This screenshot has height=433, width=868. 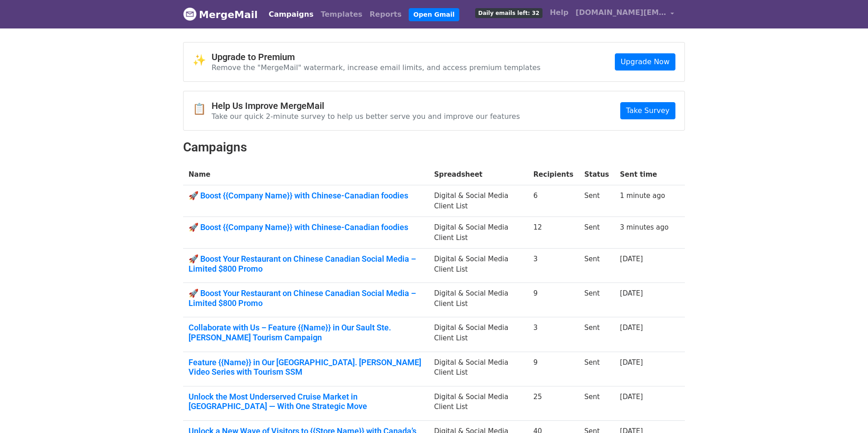 What do you see at coordinates (376, 67) in the screenshot?
I see `p: Remove the "MergeMail" watermark, increase email limits, and access premium templates` at bounding box center [376, 67].